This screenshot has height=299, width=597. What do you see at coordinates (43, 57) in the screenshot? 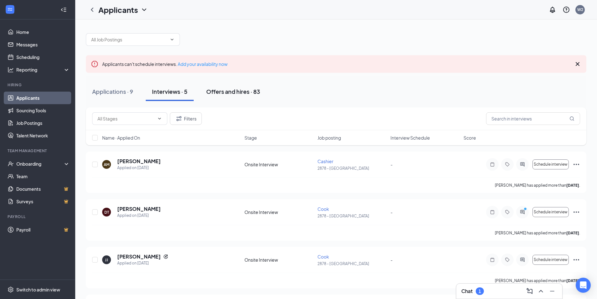
I see `a: Scheduling` at bounding box center [43, 57].